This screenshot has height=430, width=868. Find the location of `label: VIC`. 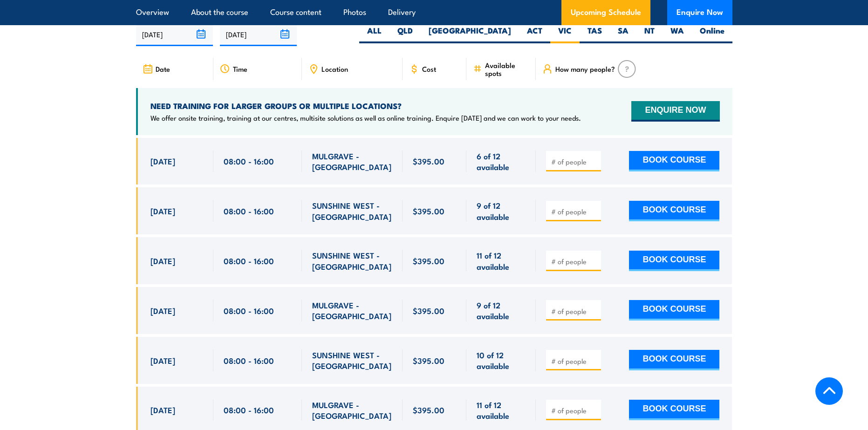

label: VIC is located at coordinates (565, 34).